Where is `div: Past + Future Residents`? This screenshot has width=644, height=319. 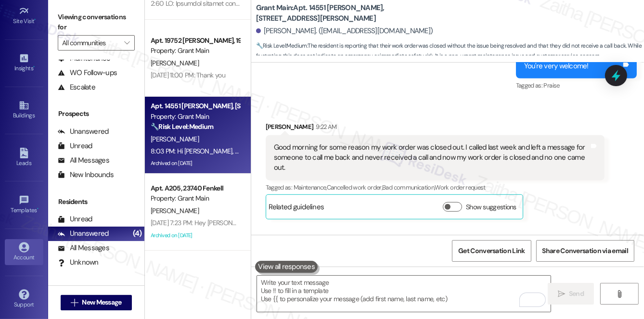
div: Past + Future Residents is located at coordinates (96, 289).